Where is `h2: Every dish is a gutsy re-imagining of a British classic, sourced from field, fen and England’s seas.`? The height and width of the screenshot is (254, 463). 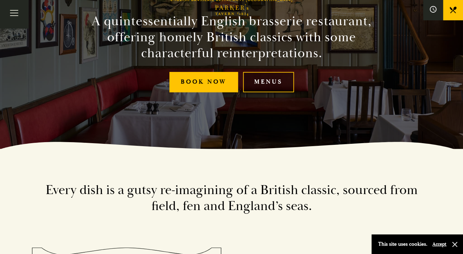 h2: Every dish is a gutsy re-imagining of a British classic, sourced from field, fen and England’s seas. is located at coordinates (232, 198).